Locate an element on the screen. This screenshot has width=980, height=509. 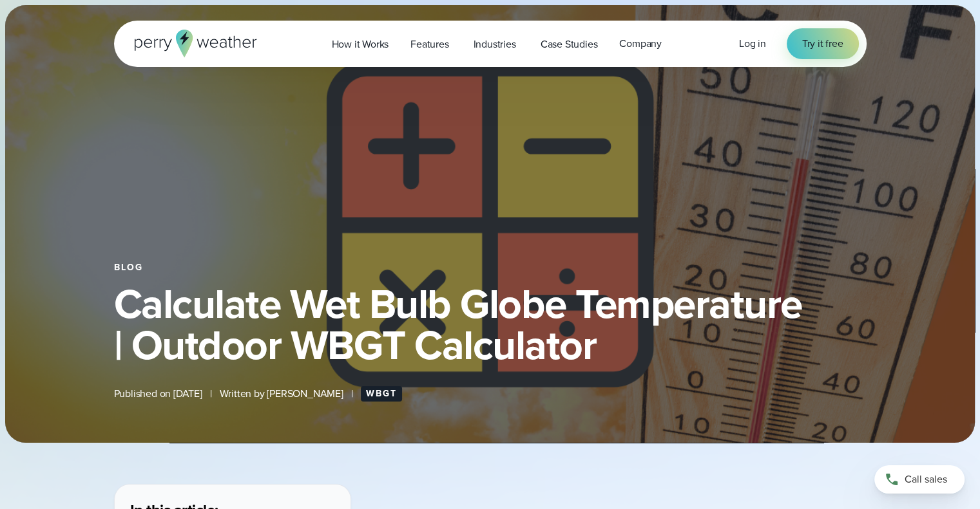
a: How it Works is located at coordinates (360, 44).